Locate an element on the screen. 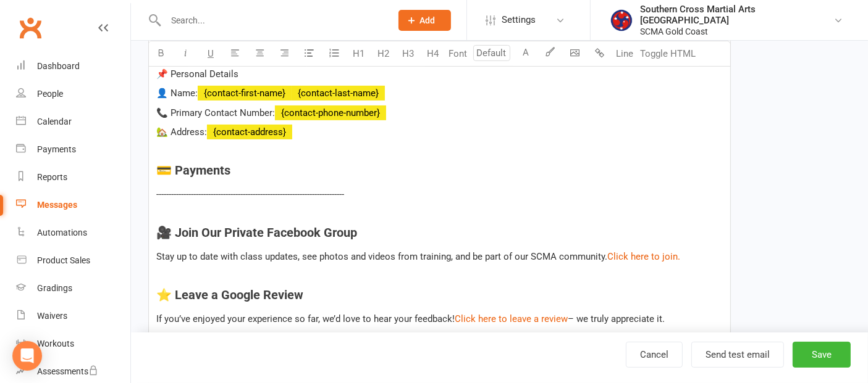 The image size is (868, 383). div: Product Sales is located at coordinates (64, 260).